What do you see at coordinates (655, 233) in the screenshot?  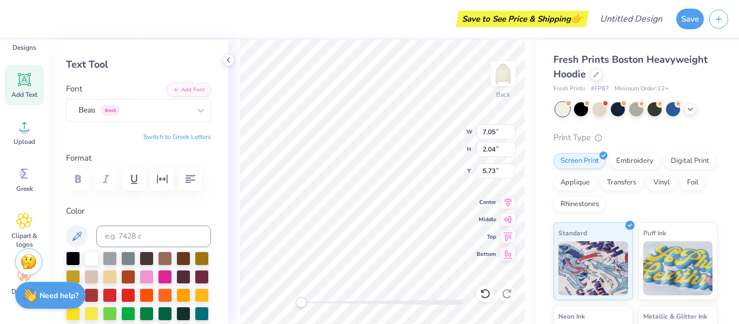 I see `span: Puff Ink` at bounding box center [655, 233].